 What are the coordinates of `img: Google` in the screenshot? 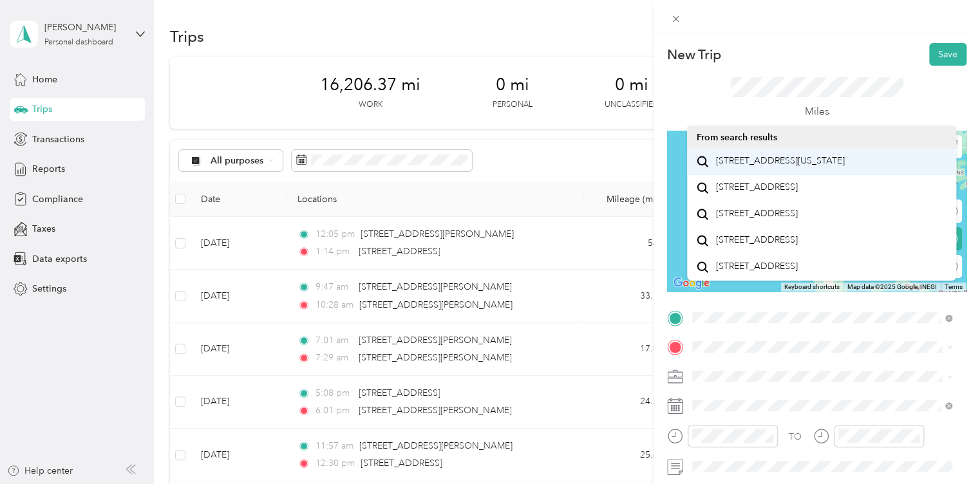 It's located at (692, 283).